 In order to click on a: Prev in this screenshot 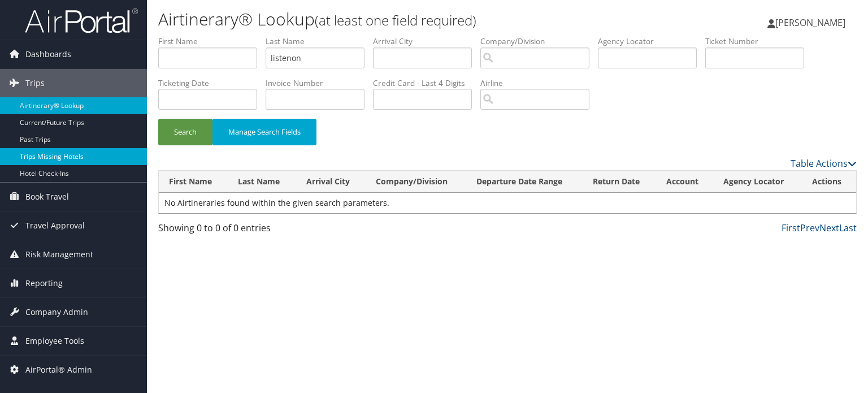, I will do `click(810, 228)`.